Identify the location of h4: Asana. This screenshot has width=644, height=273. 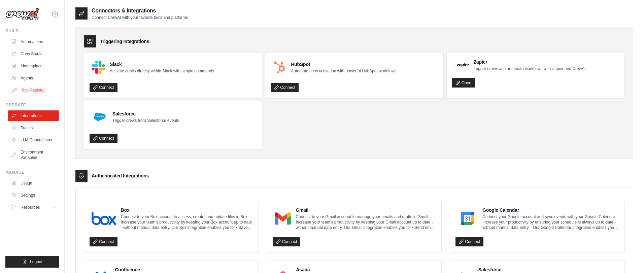
(366, 270).